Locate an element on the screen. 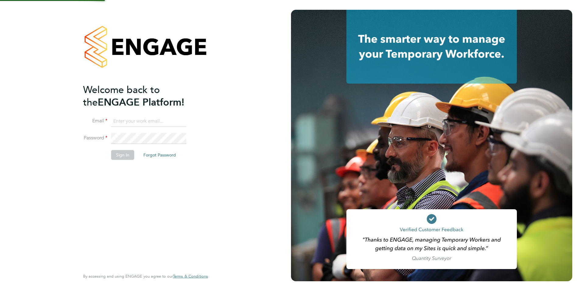  span: Welcome back to the is located at coordinates (122, 96).